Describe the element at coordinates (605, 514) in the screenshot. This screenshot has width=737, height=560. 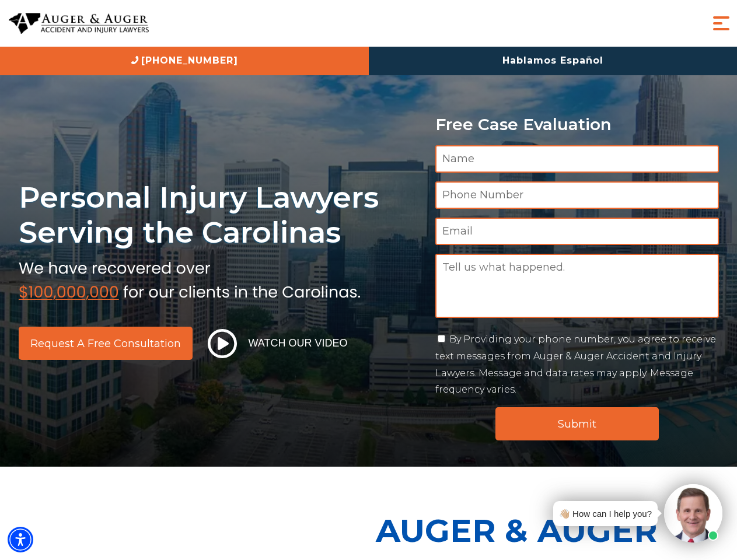
I see `div: 👋🏼 How can I help you?` at that location.